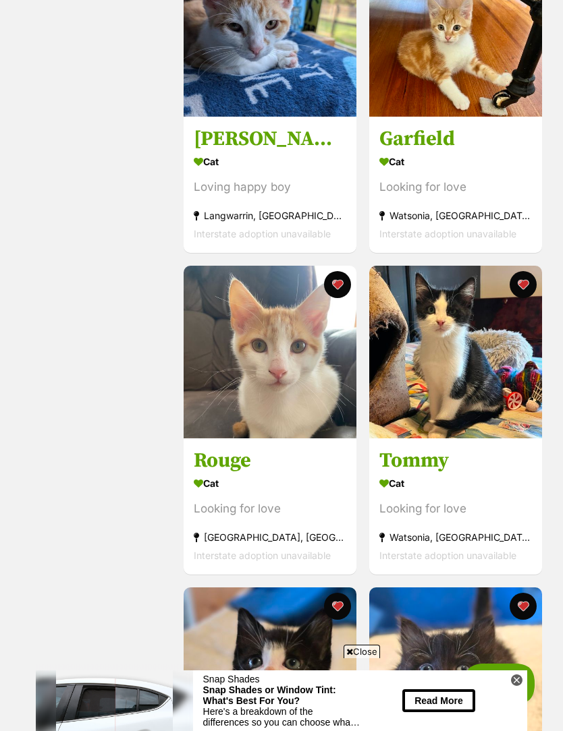 Image resolution: width=563 pixels, height=731 pixels. What do you see at coordinates (455, 461) in the screenshot?
I see `h3: Tommy` at bounding box center [455, 461].